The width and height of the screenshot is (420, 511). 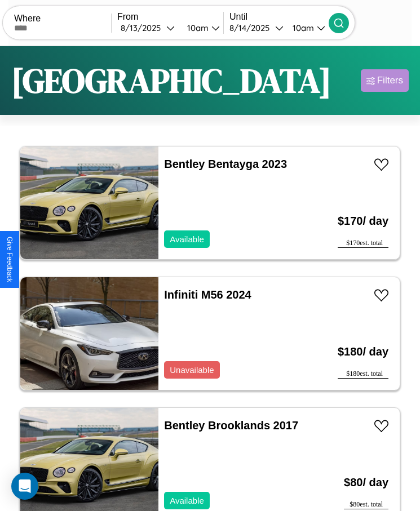 I want to click on div: 8 / 14 / 2025, so click(x=252, y=28).